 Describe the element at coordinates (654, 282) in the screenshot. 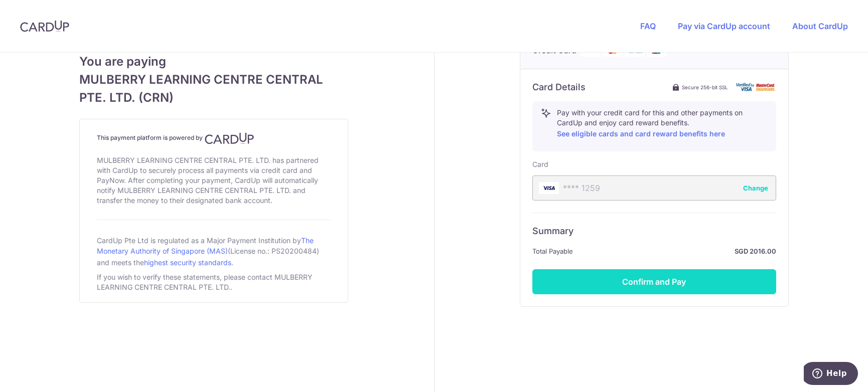

I see `button: Confirm and Pay` at that location.